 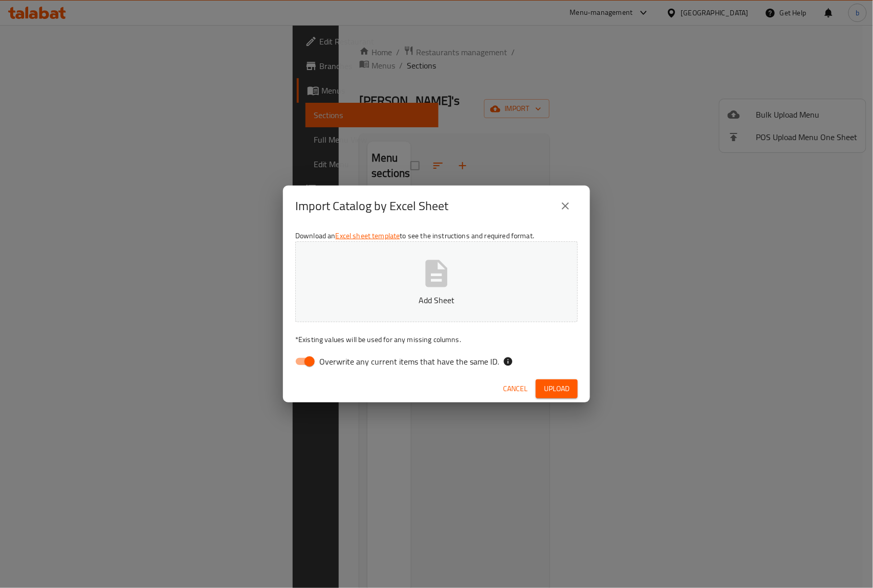 I want to click on button: Add Sheet, so click(x=436, y=282).